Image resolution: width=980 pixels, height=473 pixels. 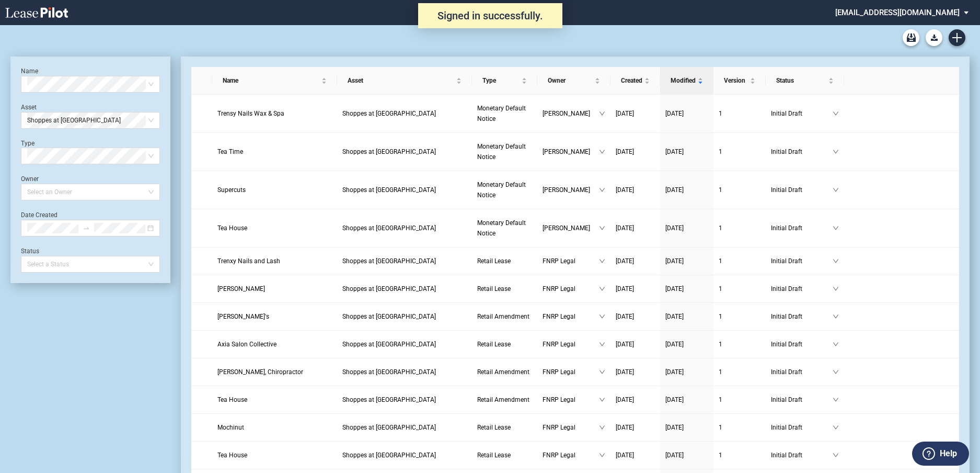 I want to click on span: Monetary Default Notice, so click(x=501, y=190).